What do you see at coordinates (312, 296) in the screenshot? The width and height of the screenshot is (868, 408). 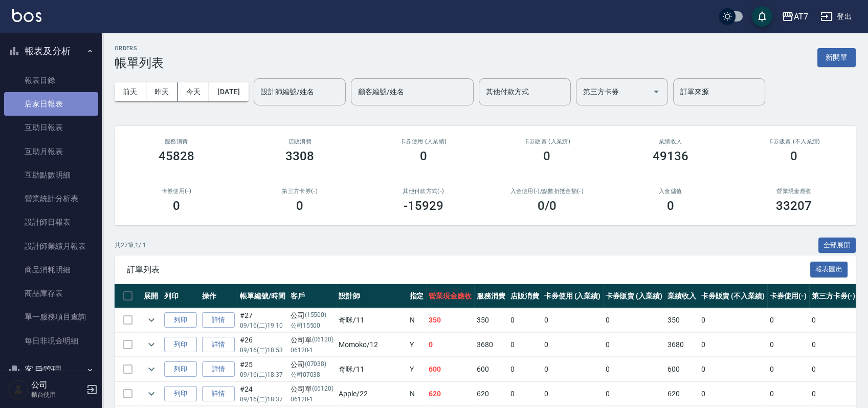 I see `th: 客戶` at bounding box center [312, 296].